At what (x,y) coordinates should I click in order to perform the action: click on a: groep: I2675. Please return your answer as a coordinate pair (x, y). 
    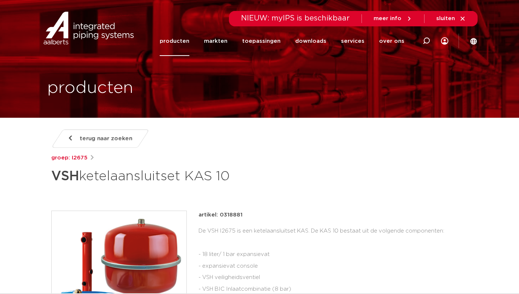
    Looking at the image, I should click on (69, 158).